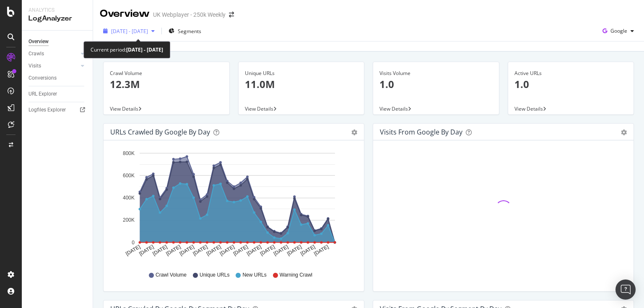 The width and height of the screenshot is (644, 308). I want to click on div: Visits from Google by day, so click(421, 132).